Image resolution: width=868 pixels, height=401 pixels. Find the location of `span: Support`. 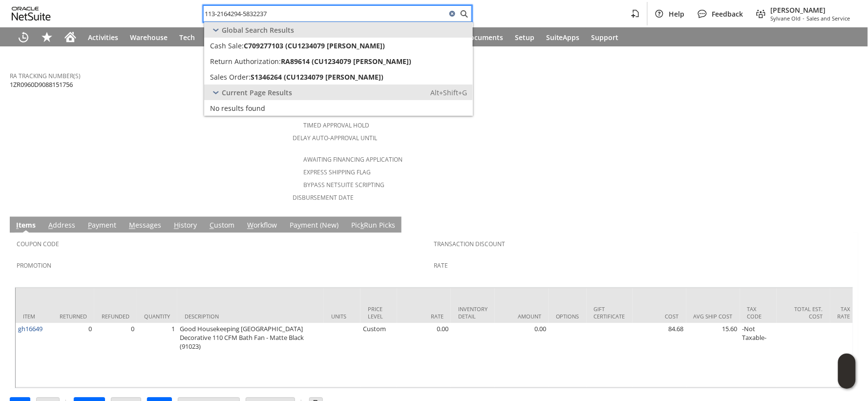

span: Support is located at coordinates (605, 37).